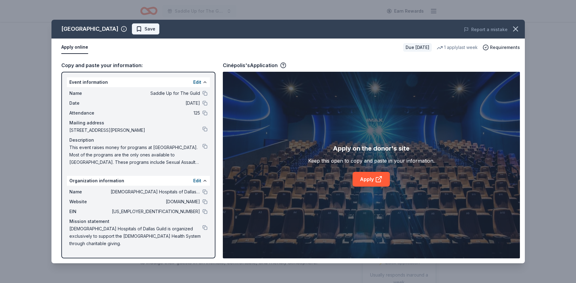  Describe the element at coordinates (371, 148) in the screenshot. I see `div: Apply on the donor's site` at that location.